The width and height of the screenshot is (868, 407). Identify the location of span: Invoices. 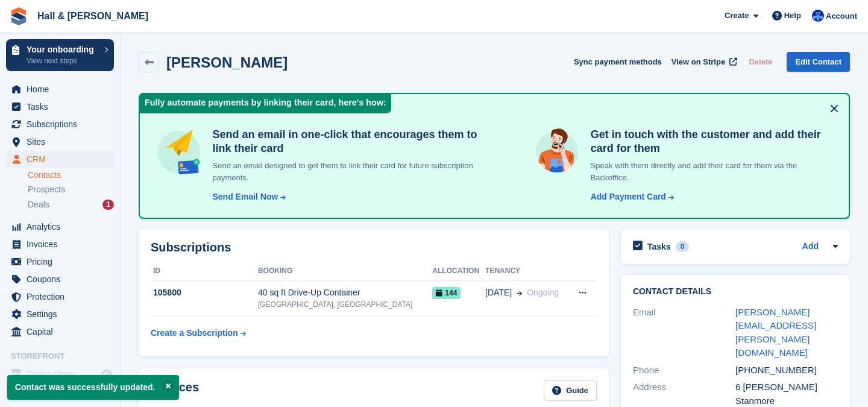
(63, 244).